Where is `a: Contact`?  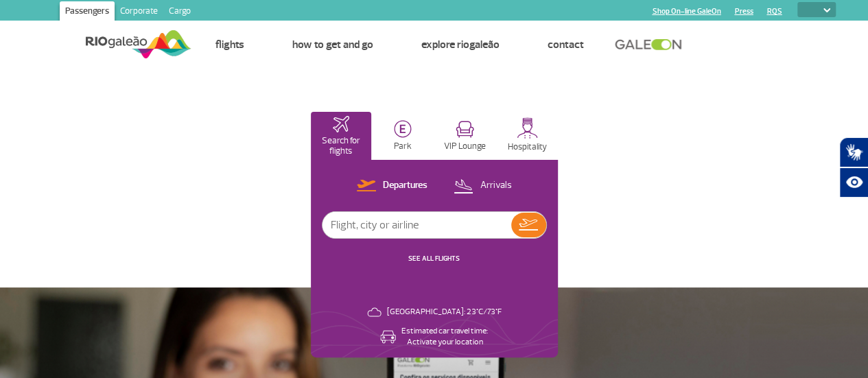 a: Contact is located at coordinates (565, 45).